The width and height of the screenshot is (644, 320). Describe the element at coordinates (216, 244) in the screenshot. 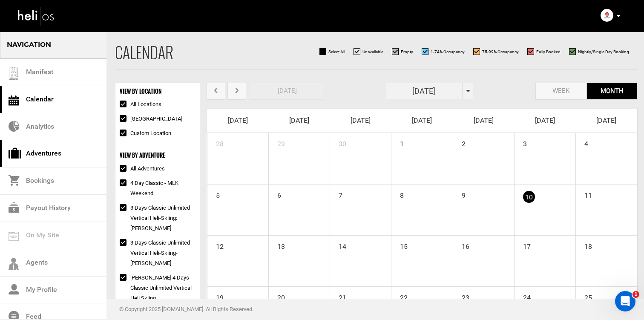

I see `span: 12` at that location.